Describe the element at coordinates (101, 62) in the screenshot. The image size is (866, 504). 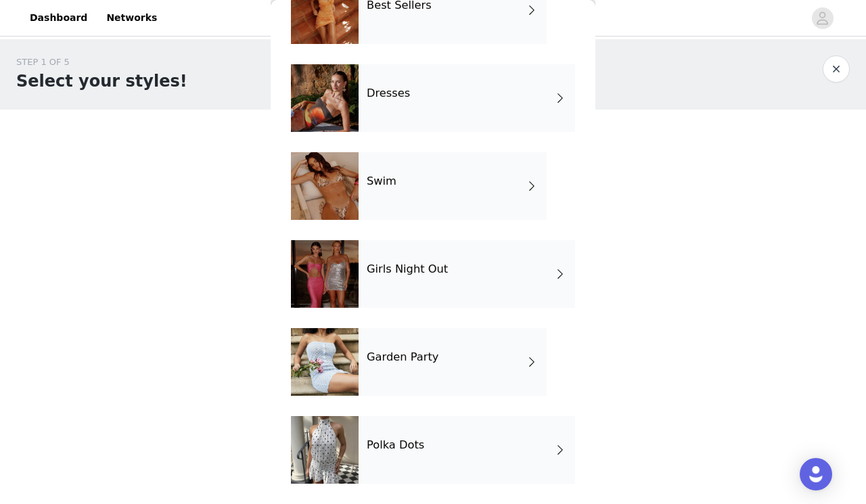
I see `div: STEP 1 OF 5` at that location.